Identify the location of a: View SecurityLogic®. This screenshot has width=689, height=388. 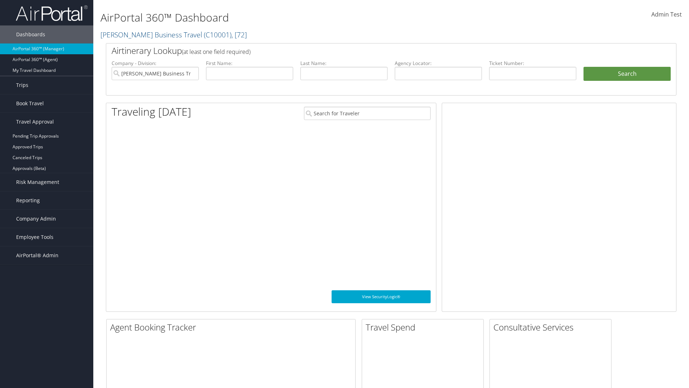
(381, 296).